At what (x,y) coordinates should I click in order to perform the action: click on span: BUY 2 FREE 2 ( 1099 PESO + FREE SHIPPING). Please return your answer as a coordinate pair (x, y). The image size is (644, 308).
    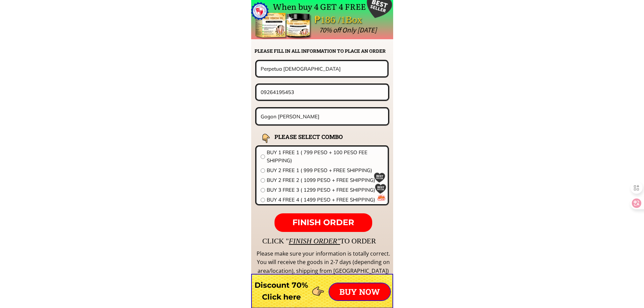
    Looking at the image, I should click on (325, 180).